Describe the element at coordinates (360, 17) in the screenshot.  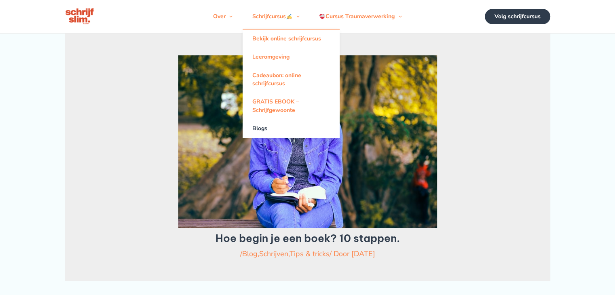
I see `a: Cursus TraumaverwerkingMenu schakelen` at that location.